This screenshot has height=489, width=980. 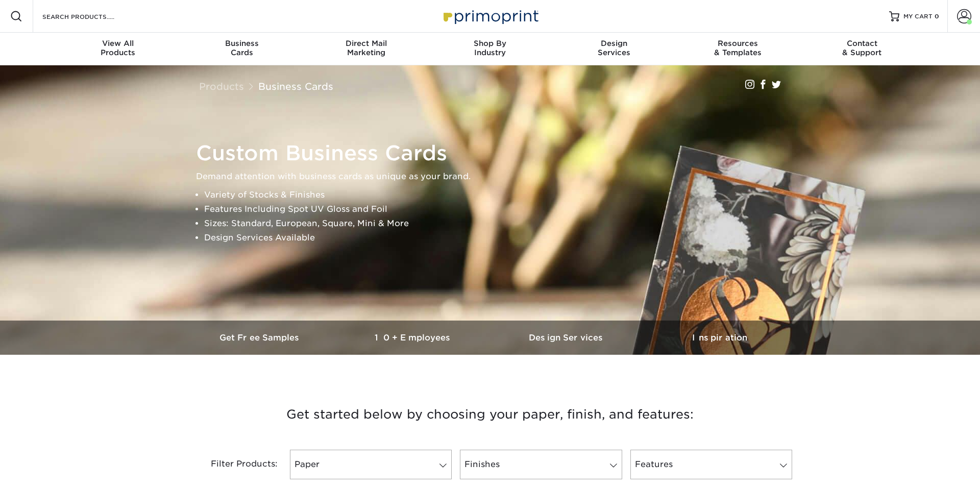 What do you see at coordinates (490, 49) in the screenshot?
I see `a: Shop ByIndustry` at bounding box center [490, 49].